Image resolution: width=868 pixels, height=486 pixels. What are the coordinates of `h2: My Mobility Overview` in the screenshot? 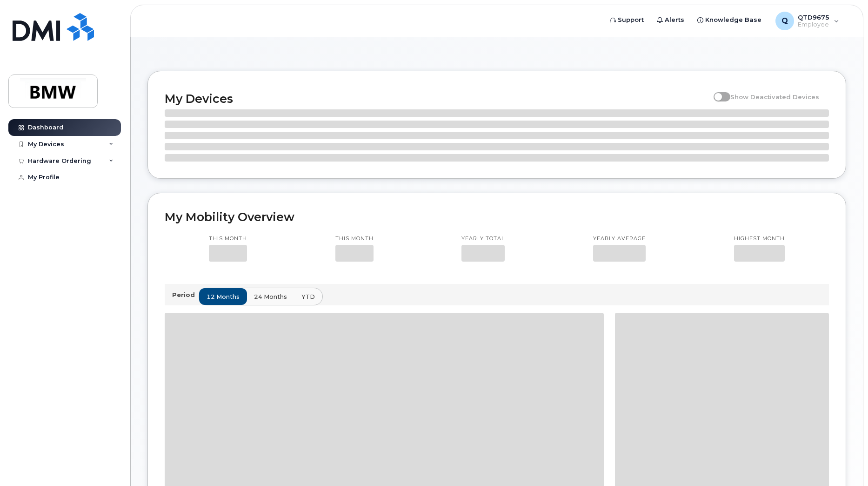 It's located at (497, 217).